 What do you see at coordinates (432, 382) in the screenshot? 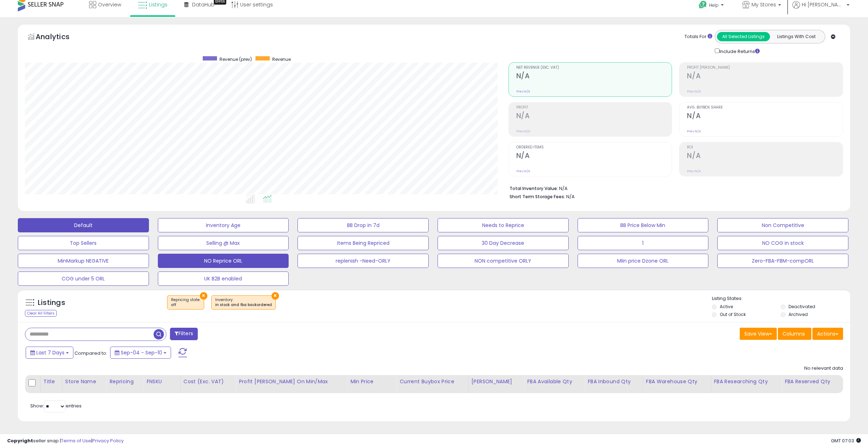
I see `div: Current Buybox Price` at bounding box center [432, 382].